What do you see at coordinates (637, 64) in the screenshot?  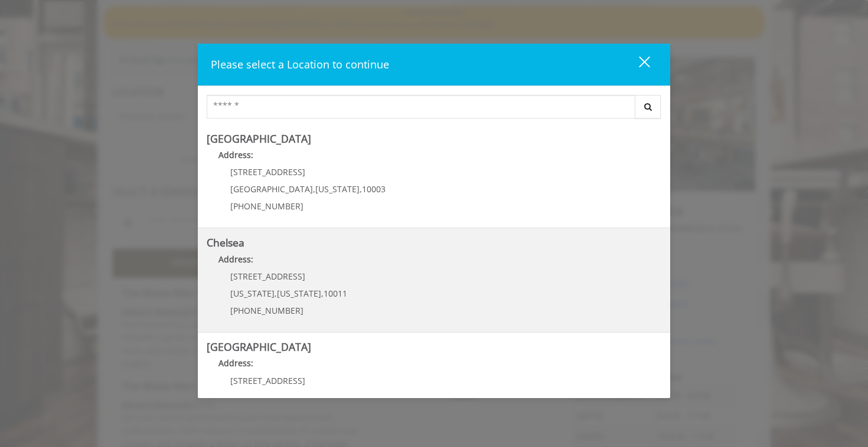 I see `button: close dialog` at bounding box center [637, 64].